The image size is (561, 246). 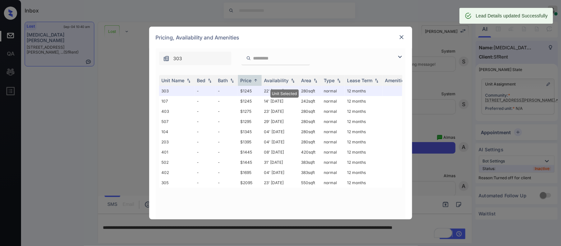 I want to click on td: $1695, so click(x=250, y=172).